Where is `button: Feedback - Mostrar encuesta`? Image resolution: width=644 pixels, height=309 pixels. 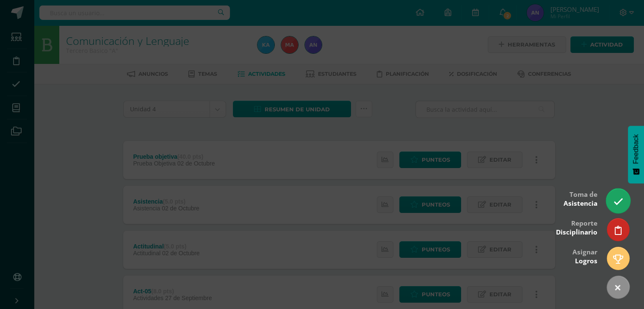
button: Feedback - Mostrar encuesta is located at coordinates (636, 155).